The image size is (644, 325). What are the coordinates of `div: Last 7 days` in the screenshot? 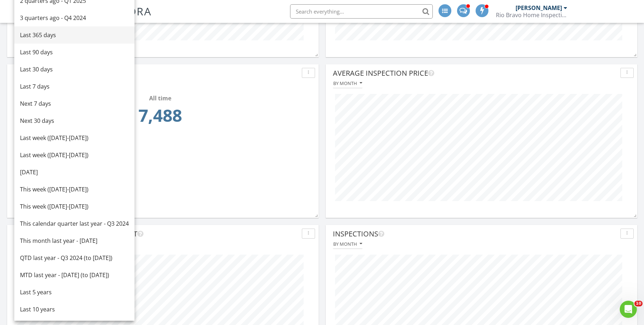 It's located at (74, 87).